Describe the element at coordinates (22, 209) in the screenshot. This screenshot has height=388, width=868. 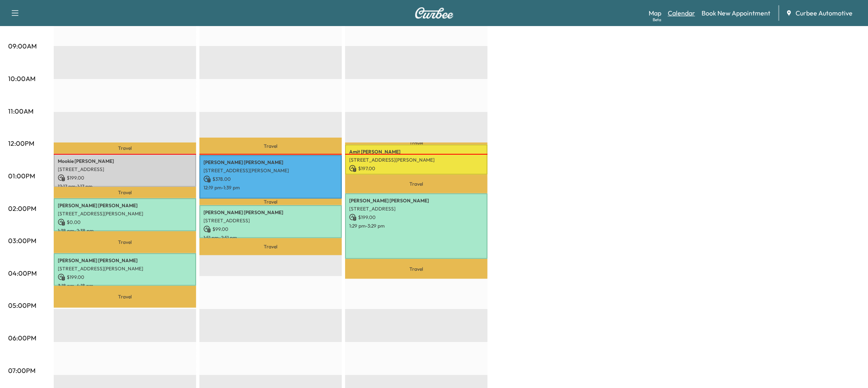
I see `p: 02:00PM` at that location.